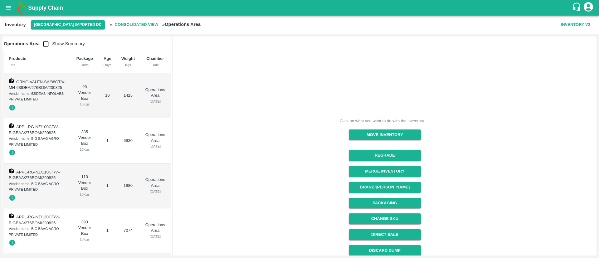 Image resolution: width=599 pixels, height=258 pixels. Describe the element at coordinates (15, 25) in the screenshot. I see `b: Inventory` at that location.